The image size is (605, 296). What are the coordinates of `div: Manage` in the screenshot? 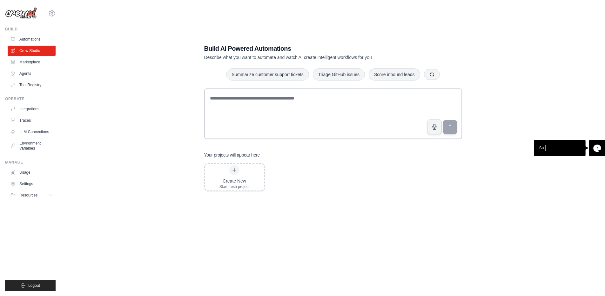 It's located at (30, 162).